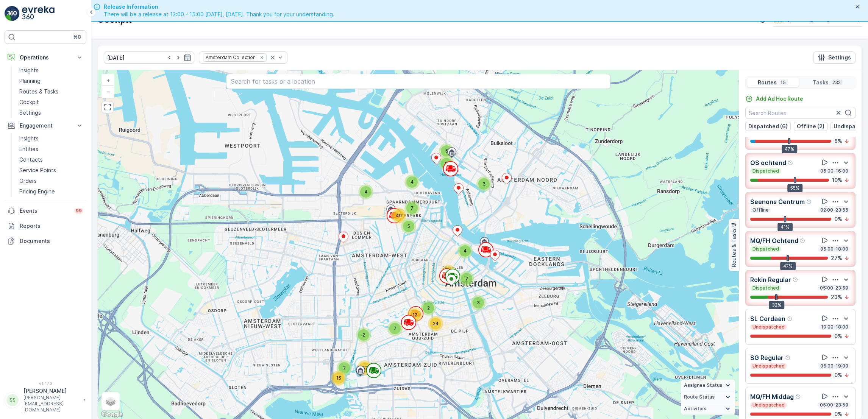  I want to click on a: Planning, so click(51, 81).